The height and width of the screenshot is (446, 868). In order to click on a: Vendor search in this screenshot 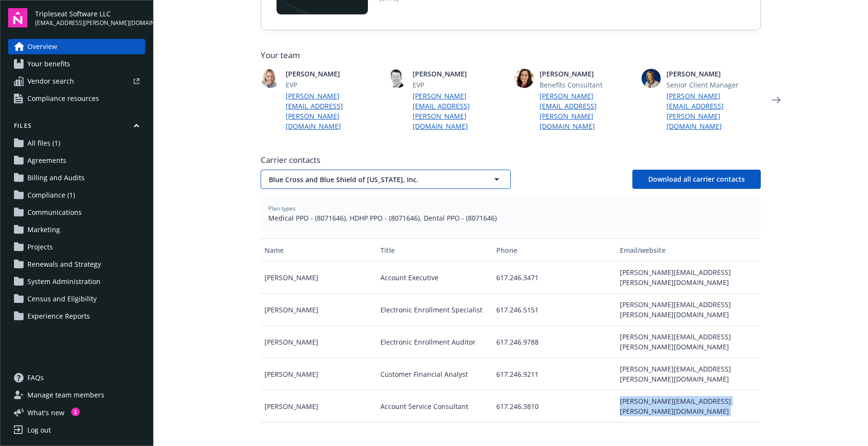, I will do `click(77, 81)`.